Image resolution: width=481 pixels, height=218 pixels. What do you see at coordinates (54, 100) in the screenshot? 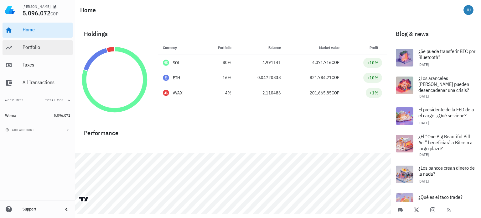
I see `span: Total COP` at bounding box center [54, 100].